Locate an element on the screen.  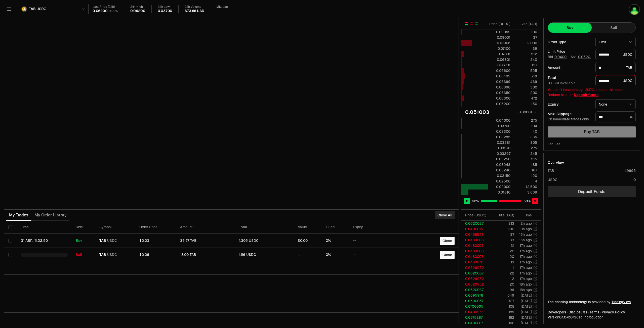
div: 0.07100 is located at coordinates (499, 49).